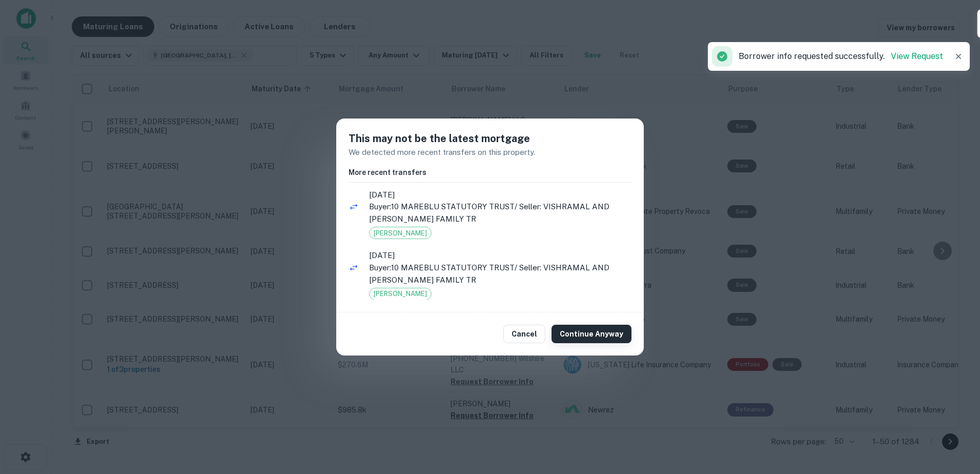 This screenshot has height=474, width=980. What do you see at coordinates (490, 139) in the screenshot?
I see `h5: This may not be the latest mortgage` at bounding box center [490, 139].